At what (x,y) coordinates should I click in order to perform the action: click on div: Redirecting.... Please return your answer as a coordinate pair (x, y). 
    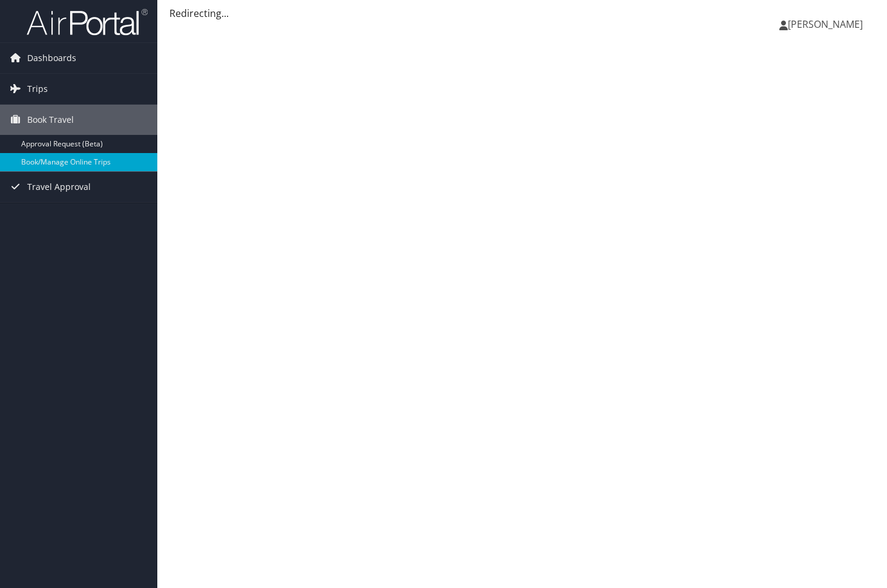
    Looking at the image, I should click on (522, 13).